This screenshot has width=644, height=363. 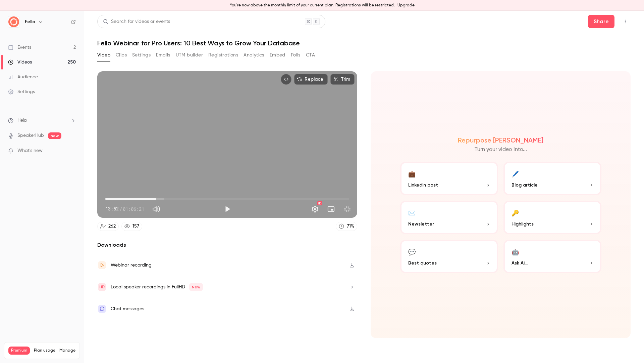 I want to click on button: 🖊️Blog article, so click(x=553, y=178).